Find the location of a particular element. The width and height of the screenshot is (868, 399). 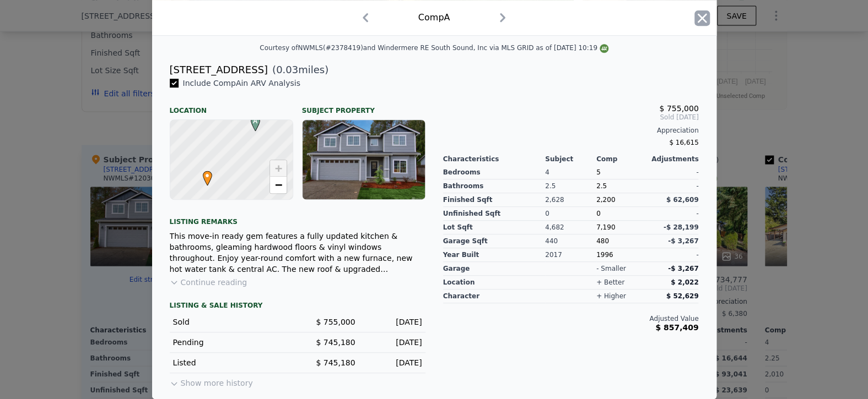

span: 2,200 is located at coordinates (606, 200).